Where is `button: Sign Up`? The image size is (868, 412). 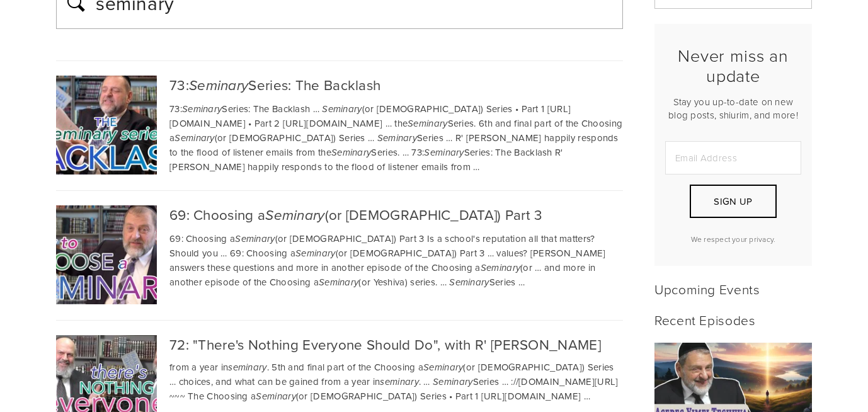 button: Sign Up is located at coordinates (733, 201).